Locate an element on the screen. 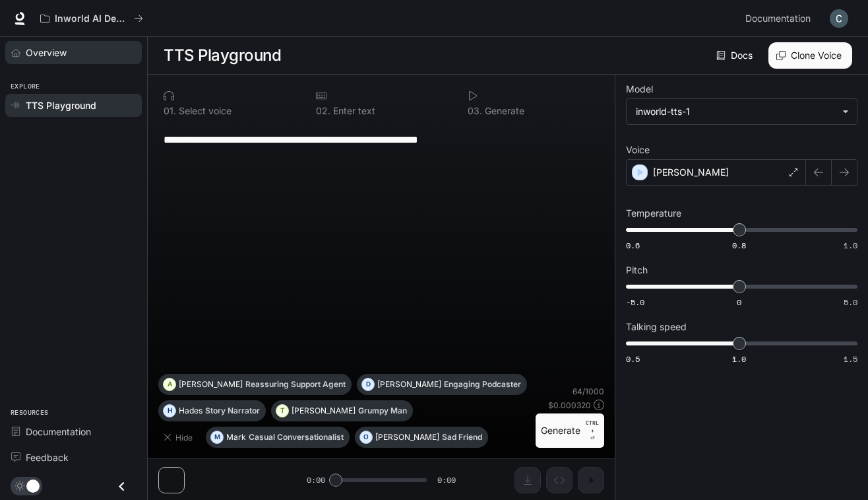  div: T is located at coordinates (283, 411).